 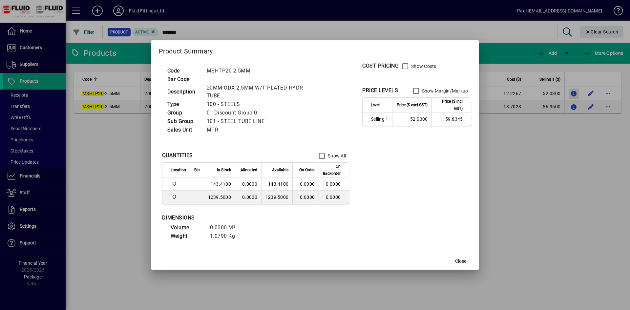 What do you see at coordinates (423, 66) in the screenshot?
I see `label: Show Costs` at bounding box center [423, 66].